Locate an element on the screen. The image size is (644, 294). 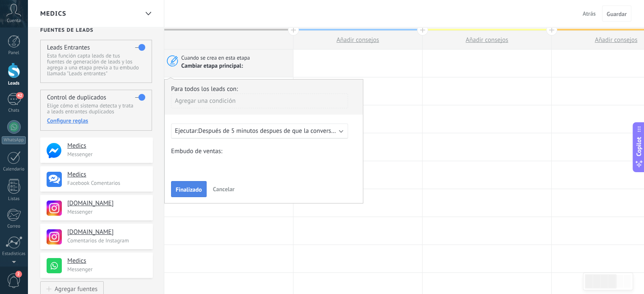
span: 42 is located at coordinates (19, 96).